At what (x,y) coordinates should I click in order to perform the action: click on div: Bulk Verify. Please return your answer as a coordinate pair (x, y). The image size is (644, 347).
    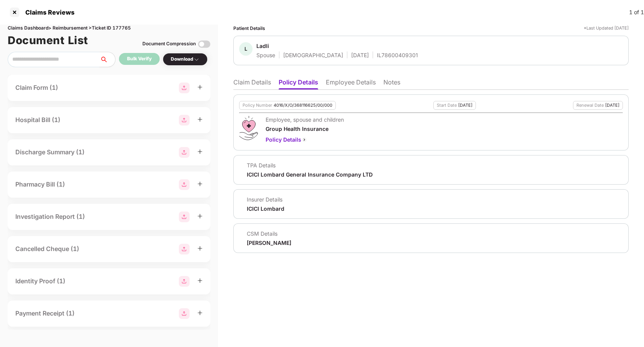
    Looking at the image, I should click on (139, 59).